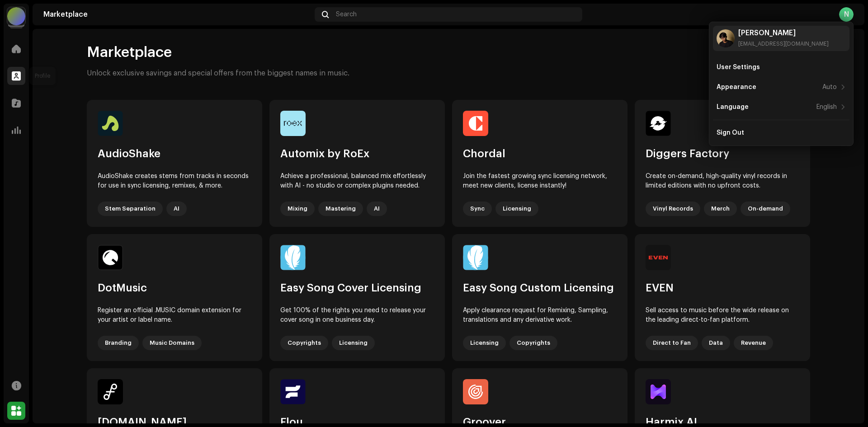 This screenshot has height=427, width=868. What do you see at coordinates (346, 14) in the screenshot?
I see `span: Search` at bounding box center [346, 14].